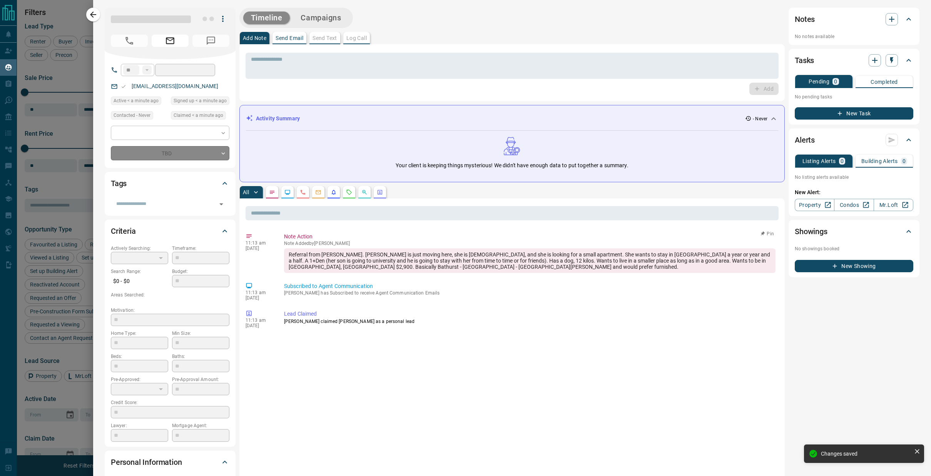  What do you see at coordinates (200, 101) in the screenshot?
I see `span: Signed up < a minute ago` at bounding box center [200, 101].